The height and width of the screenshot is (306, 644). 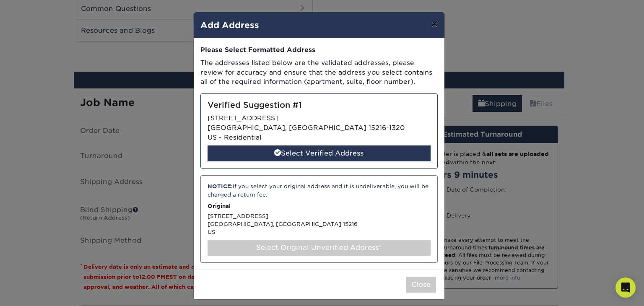 What do you see at coordinates (319, 190) in the screenshot?
I see `div: If you select your original address and it is undeliverable, you will be charged a return fee.` at bounding box center [319, 190].